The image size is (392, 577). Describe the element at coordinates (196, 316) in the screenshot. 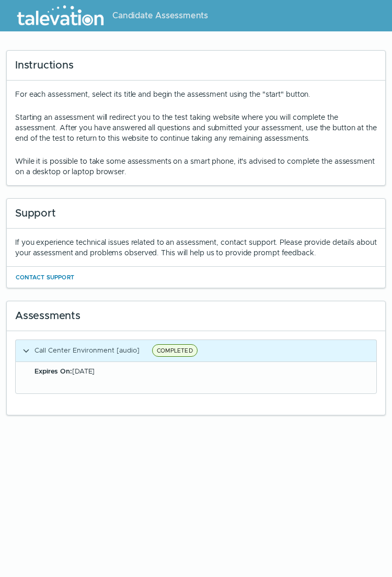

I see `div: Assessments` at that location.